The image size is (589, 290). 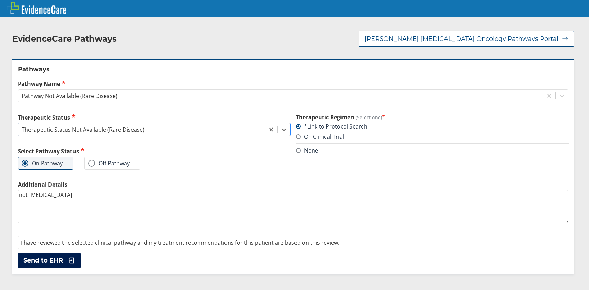 What do you see at coordinates (293, 184) in the screenshot?
I see `label: Additional Details` at bounding box center [293, 184].